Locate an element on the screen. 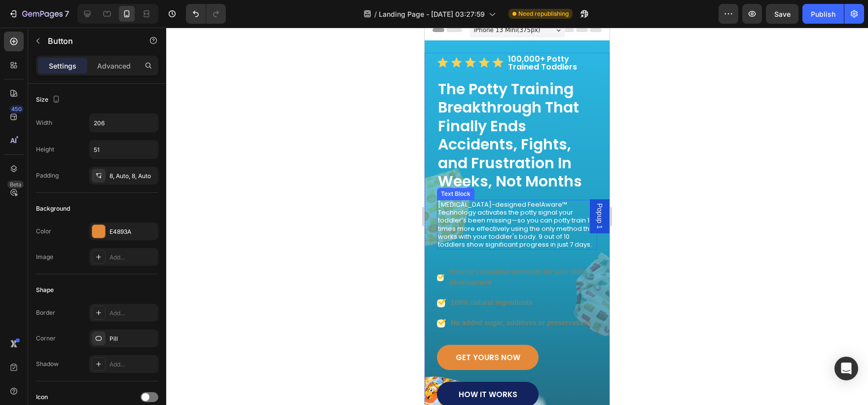 This screenshot has width=868, height=405. p: No added sugar, additives or preservatives is located at coordinates (97, 295).